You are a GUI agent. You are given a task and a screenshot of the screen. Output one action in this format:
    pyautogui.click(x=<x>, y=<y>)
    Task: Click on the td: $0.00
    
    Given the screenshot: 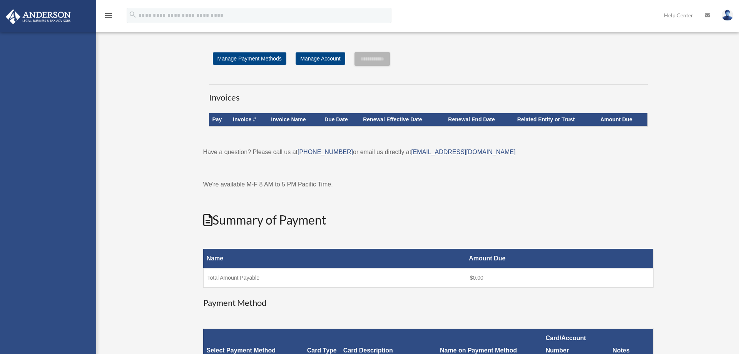 What is the action you would take?
    pyautogui.click(x=559, y=278)
    